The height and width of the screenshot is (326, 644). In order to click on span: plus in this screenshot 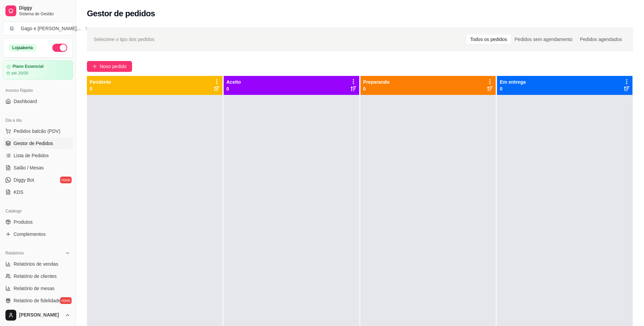, I will do `click(95, 67)`.